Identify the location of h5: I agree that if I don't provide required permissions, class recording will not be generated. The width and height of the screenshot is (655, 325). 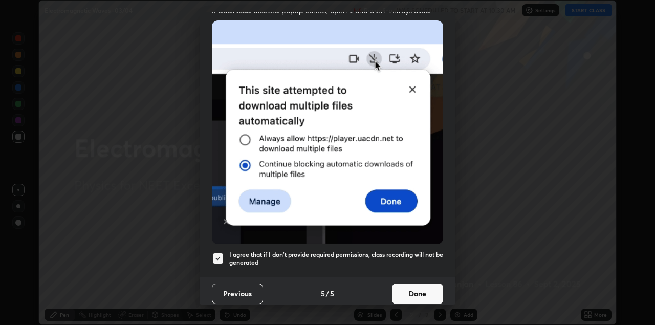
(336, 258).